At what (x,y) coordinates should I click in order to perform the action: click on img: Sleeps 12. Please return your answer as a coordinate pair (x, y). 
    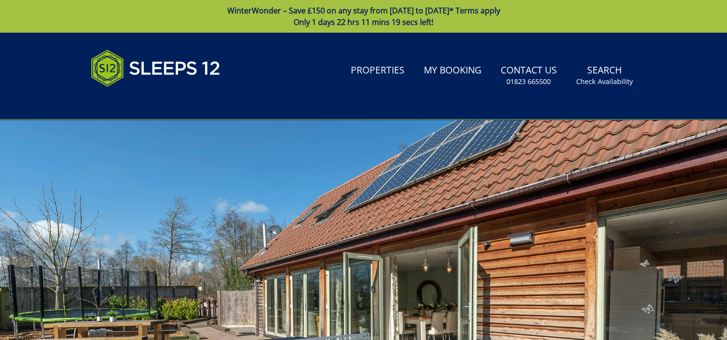
    Looking at the image, I should click on (156, 68).